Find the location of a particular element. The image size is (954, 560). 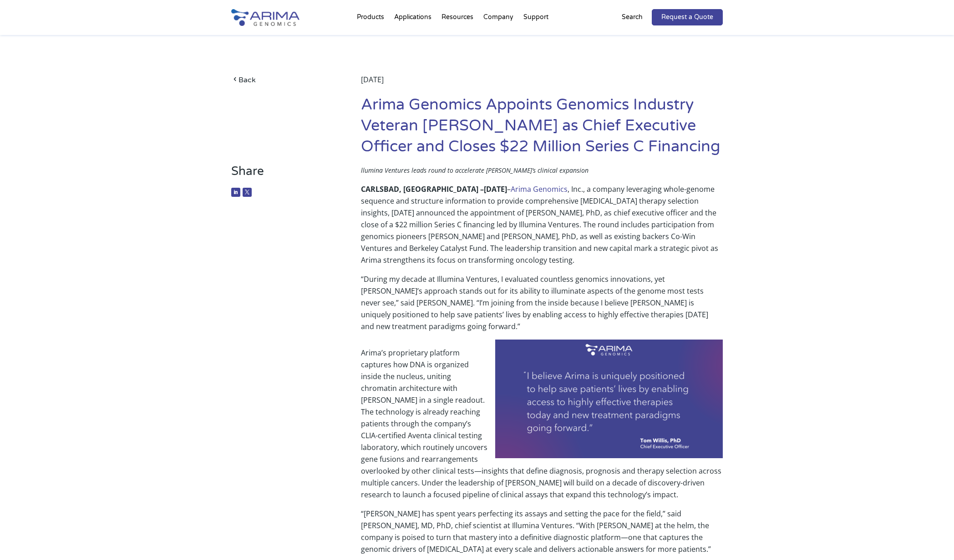

p: – , Inc., a company leveraging whole-genome sequence and structure information to provide compreh... is located at coordinates (541, 228).